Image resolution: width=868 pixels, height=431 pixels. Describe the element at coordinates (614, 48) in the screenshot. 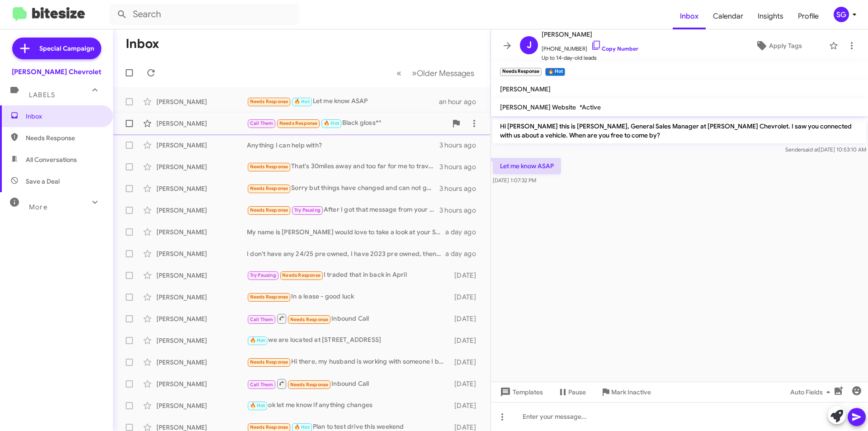

I see `a: Copy Number` at that location.